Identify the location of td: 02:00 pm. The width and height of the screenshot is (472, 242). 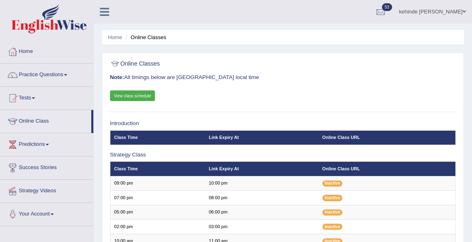
(157, 226).